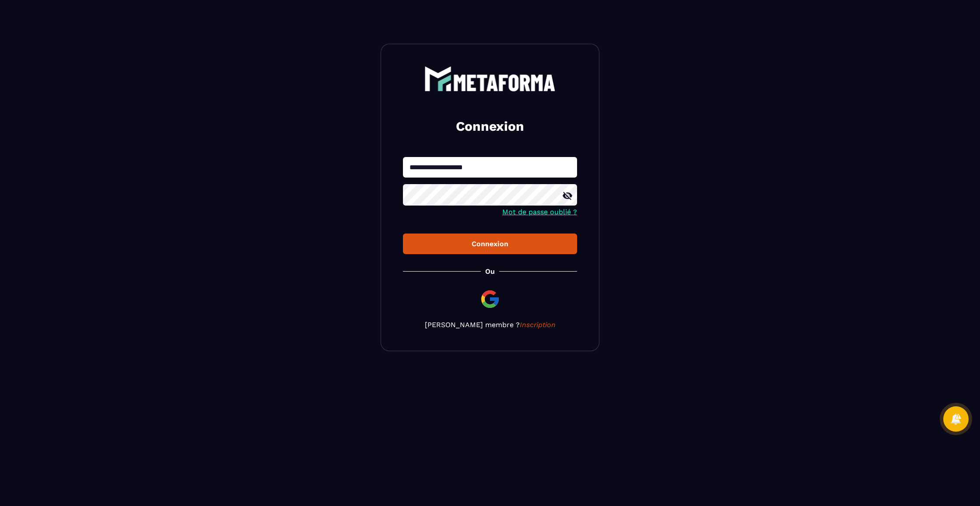 The height and width of the screenshot is (506, 980). I want to click on img: logo, so click(490, 79).